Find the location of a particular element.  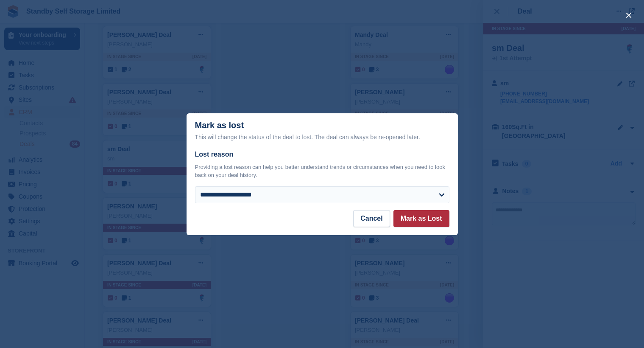

button: close is located at coordinates (628, 16).